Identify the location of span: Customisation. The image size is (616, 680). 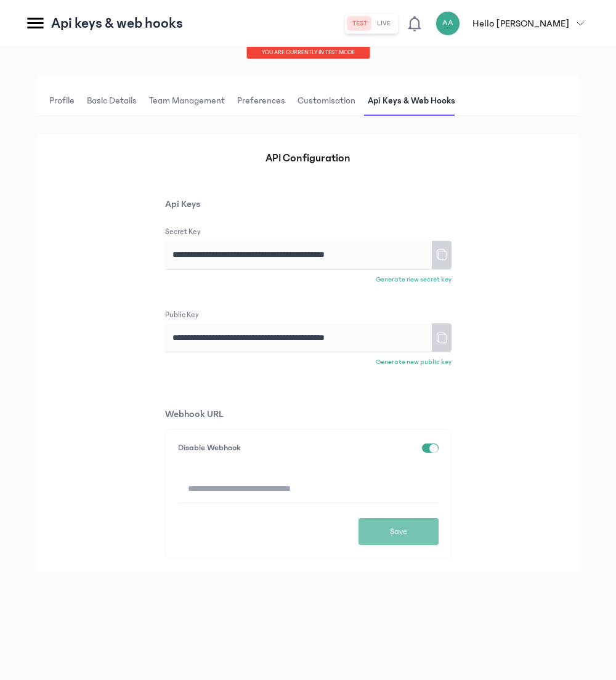
(327, 101).